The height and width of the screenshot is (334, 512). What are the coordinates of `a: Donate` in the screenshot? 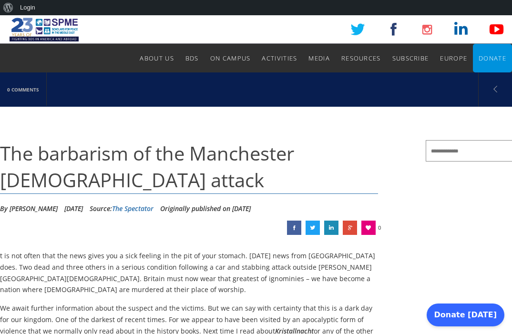 It's located at (492, 58).